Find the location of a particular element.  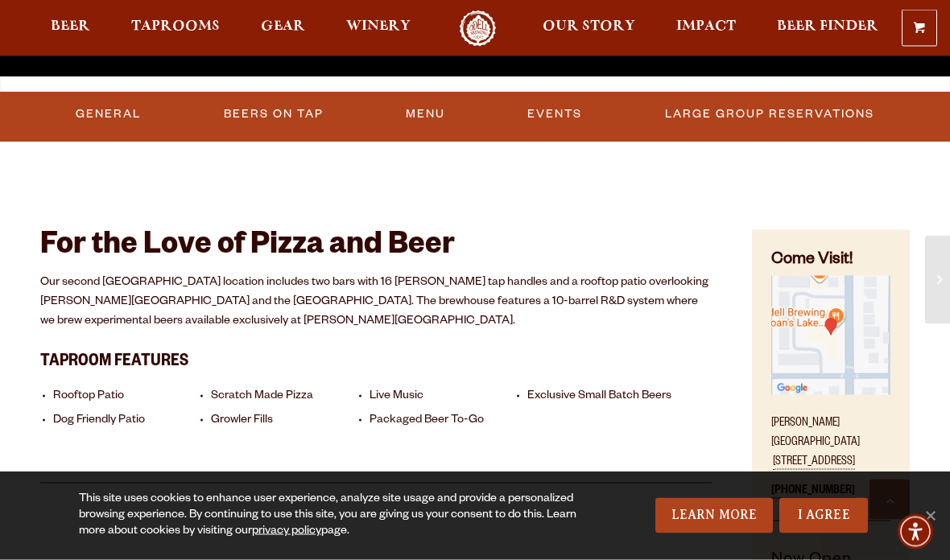

a: Events is located at coordinates (555, 115).